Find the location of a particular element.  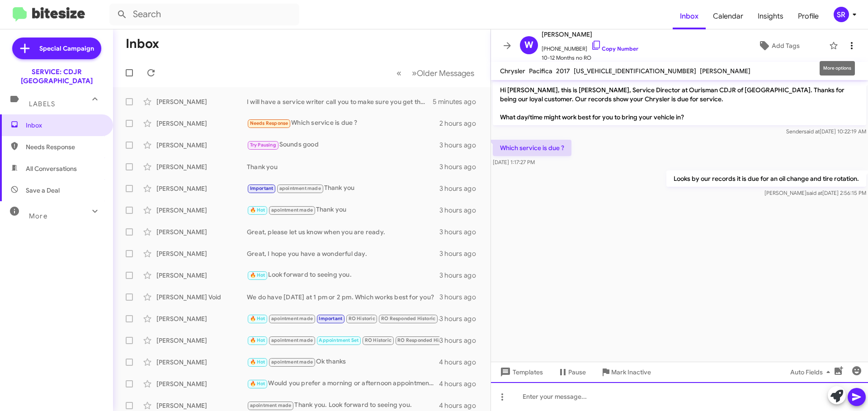

span: Important is located at coordinates (330, 318).